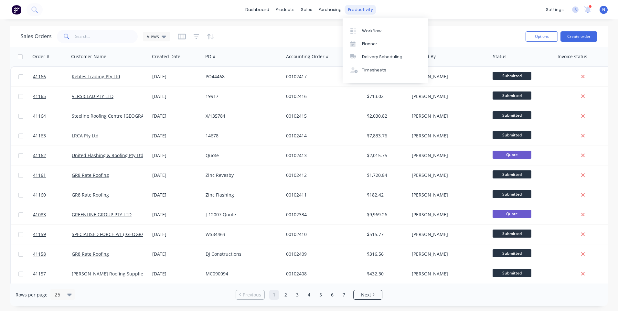  What do you see at coordinates (322, 116) in the screenshot?
I see `div: 00102415` at bounding box center [322, 116].